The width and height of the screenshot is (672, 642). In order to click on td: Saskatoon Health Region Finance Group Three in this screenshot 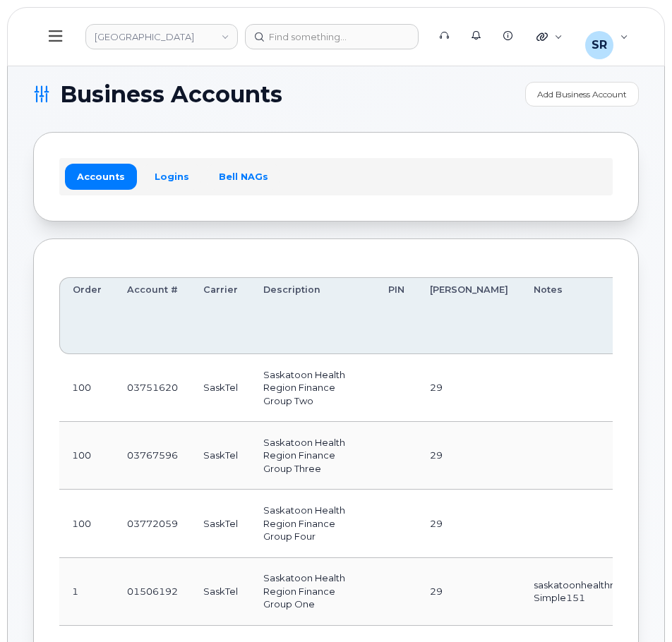, I will do `click(313, 456)`.